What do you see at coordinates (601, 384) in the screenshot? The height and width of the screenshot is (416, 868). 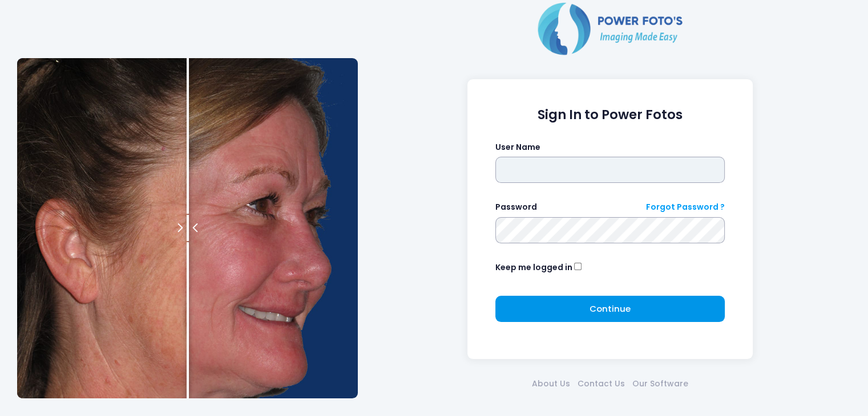 I see `a: Contact Us` at bounding box center [601, 384].